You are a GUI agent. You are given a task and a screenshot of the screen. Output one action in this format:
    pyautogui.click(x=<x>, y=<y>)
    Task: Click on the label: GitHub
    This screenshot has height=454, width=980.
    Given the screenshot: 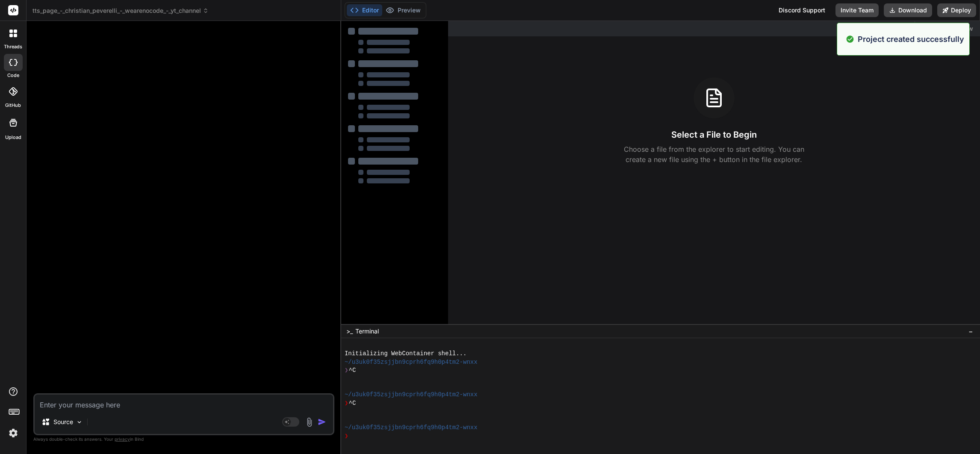 What is the action you would take?
    pyautogui.click(x=13, y=105)
    